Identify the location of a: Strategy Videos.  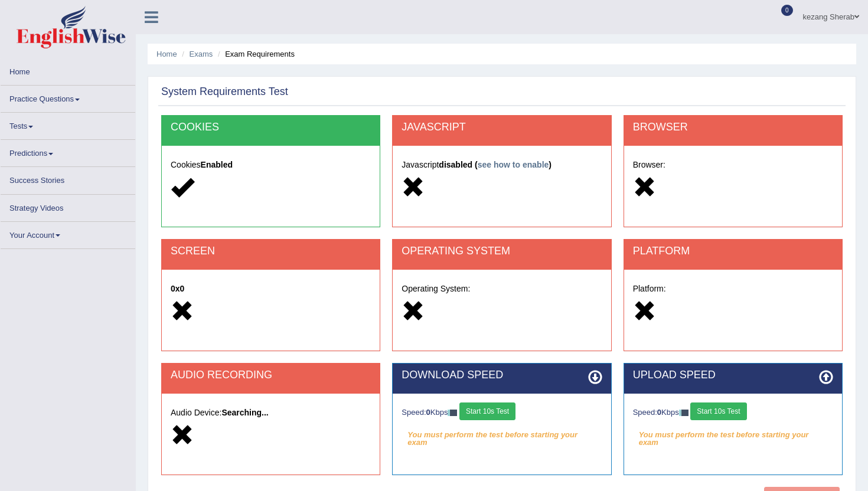
(68, 206).